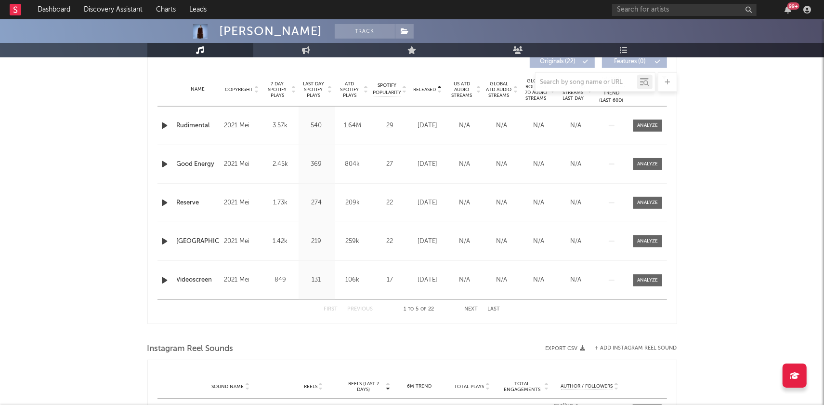  Describe the element at coordinates (198, 203) in the screenshot. I see `a: Reserve` at that location.